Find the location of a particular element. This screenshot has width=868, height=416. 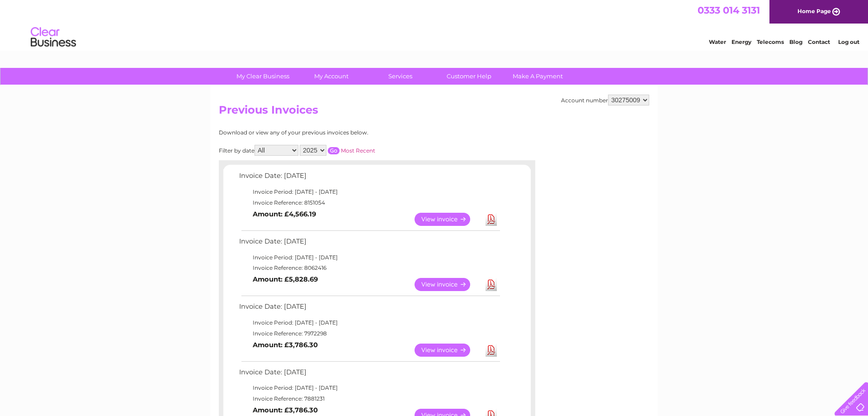

a: Telecoms is located at coordinates (770, 42).